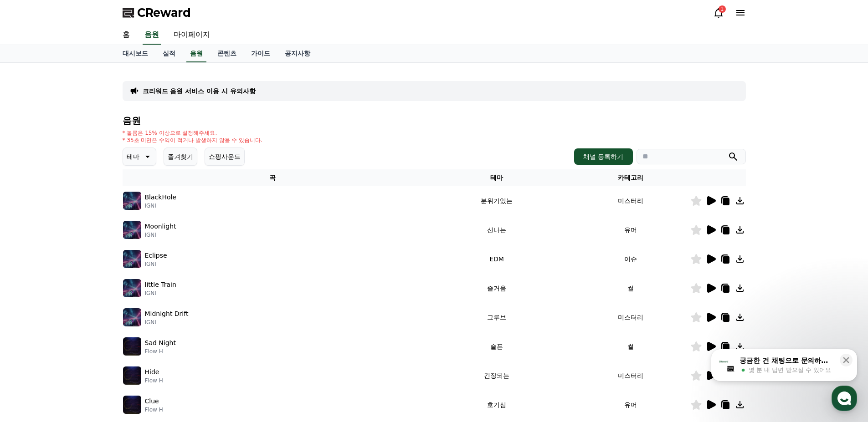  Describe the element at coordinates (631, 177) in the screenshot. I see `th: 카테고리` at that location.